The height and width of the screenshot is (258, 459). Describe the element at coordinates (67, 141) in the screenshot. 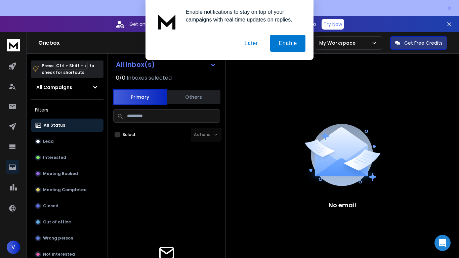

I see `button: Lead` at that location.